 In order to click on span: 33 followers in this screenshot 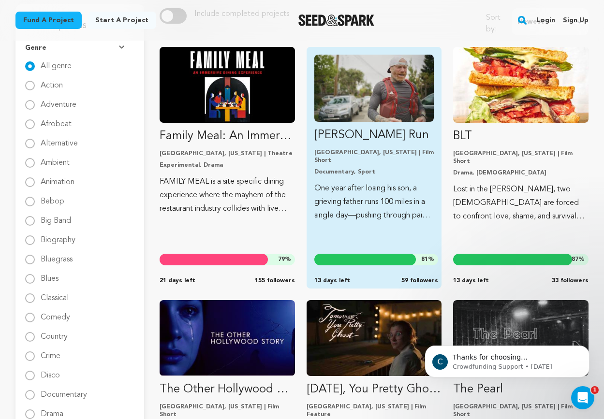, I will do `click(570, 281)`.